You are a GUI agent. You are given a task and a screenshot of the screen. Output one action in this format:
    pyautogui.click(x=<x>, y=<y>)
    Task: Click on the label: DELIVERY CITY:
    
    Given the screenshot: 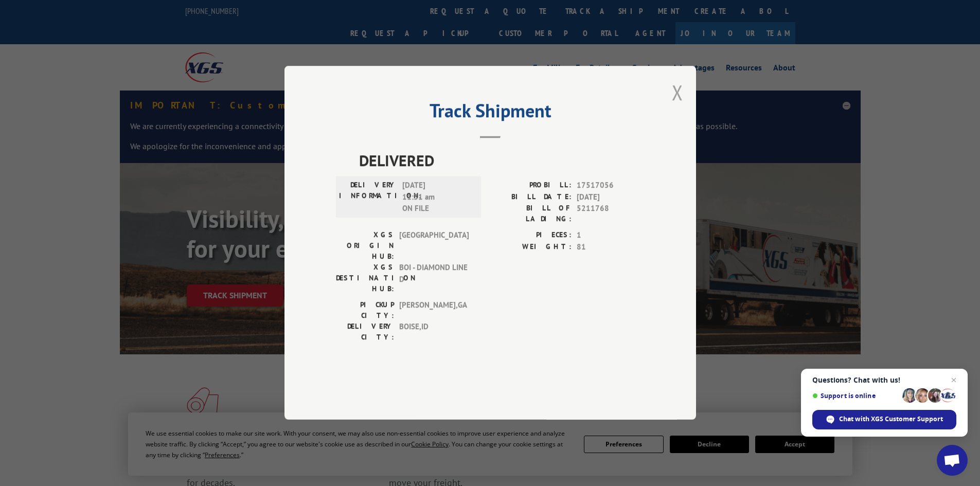 What is the action you would take?
    pyautogui.click(x=365, y=332)
    